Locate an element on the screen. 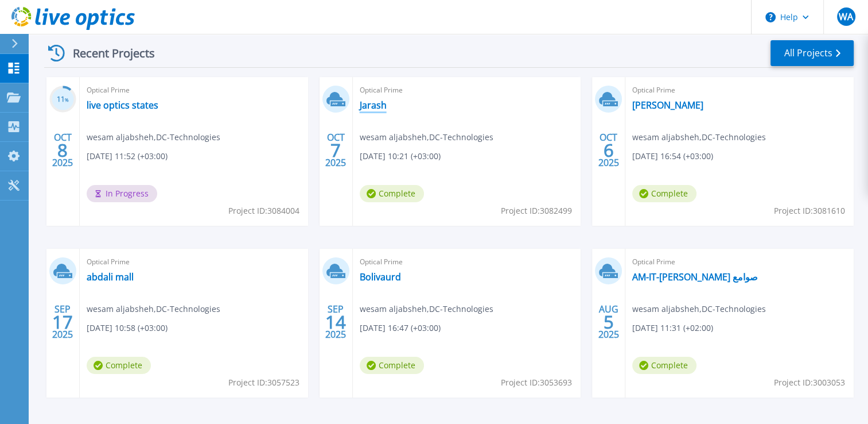 The width and height of the screenshot is (868, 424). div: AUG 2025 is located at coordinates (609, 321).